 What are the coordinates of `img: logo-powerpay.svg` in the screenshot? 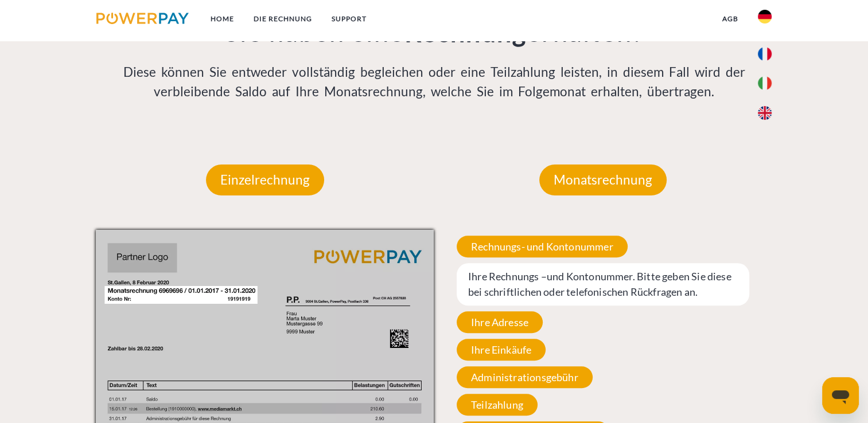 It's located at (143, 19).